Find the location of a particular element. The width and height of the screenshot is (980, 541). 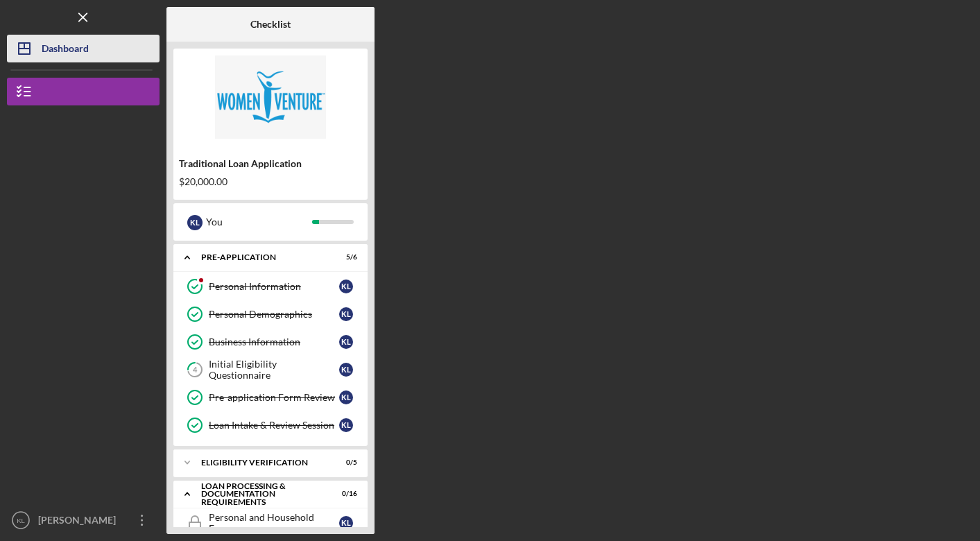

text: KL is located at coordinates (21, 520).